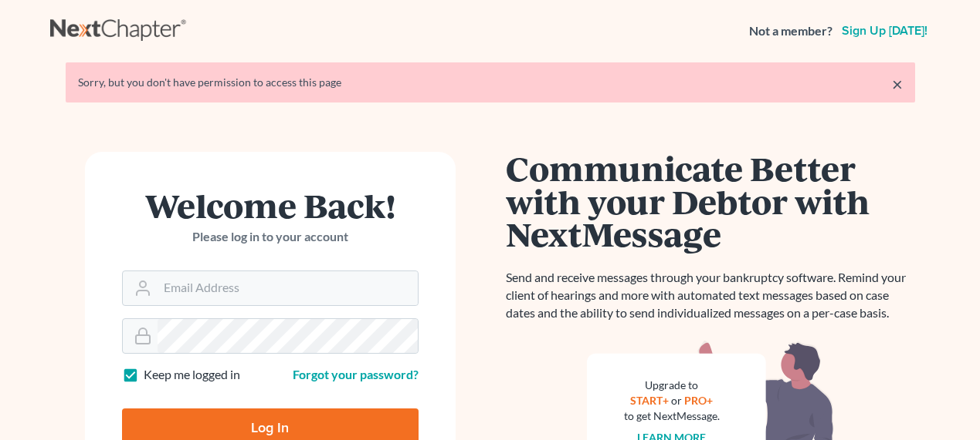 This screenshot has width=980, height=440. I want to click on a: Forgot your password?, so click(355, 374).